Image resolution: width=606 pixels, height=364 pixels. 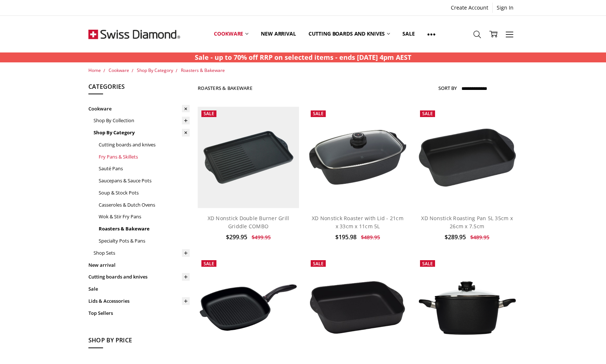 I want to click on img: XD Nonstick Roasting Pan 5L 35cm x 26cm x 7.5cm, so click(x=467, y=157).